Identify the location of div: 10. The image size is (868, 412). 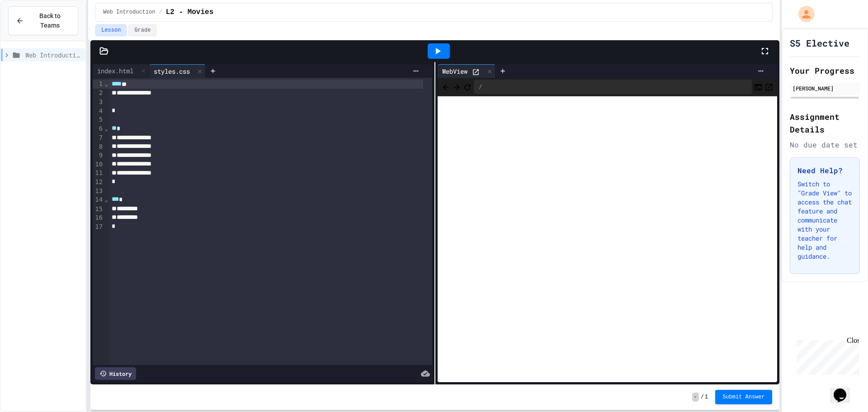
(98, 164).